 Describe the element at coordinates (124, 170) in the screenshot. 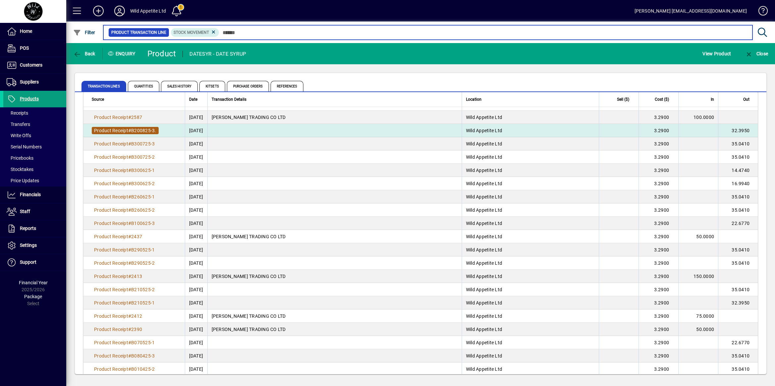

I see `a: Product Receipt#B300625-1` at that location.